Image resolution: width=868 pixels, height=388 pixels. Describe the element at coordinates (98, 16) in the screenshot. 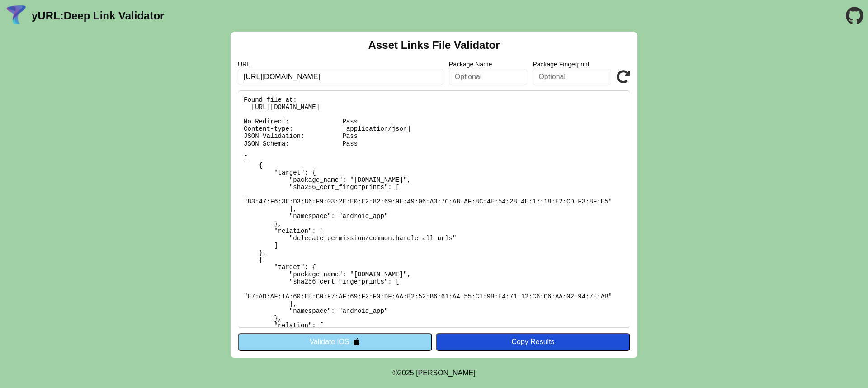

I see `a: yURL:Deep Link Validator` at that location.